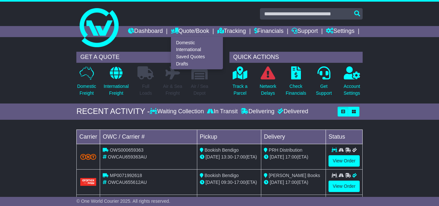  I want to click on a: AccountSettings, so click(351, 83).